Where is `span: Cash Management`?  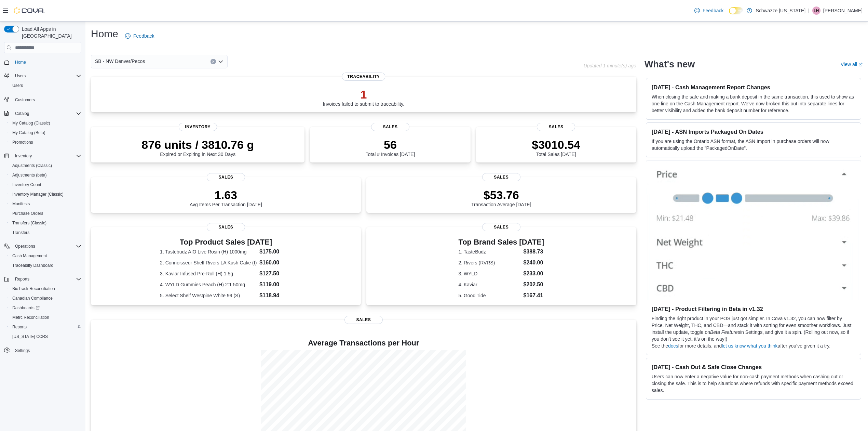 span: Cash Management is located at coordinates (29, 256).